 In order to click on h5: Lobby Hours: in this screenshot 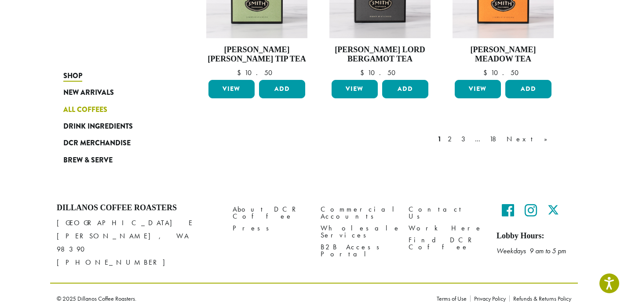, I will do `click(534, 236)`.